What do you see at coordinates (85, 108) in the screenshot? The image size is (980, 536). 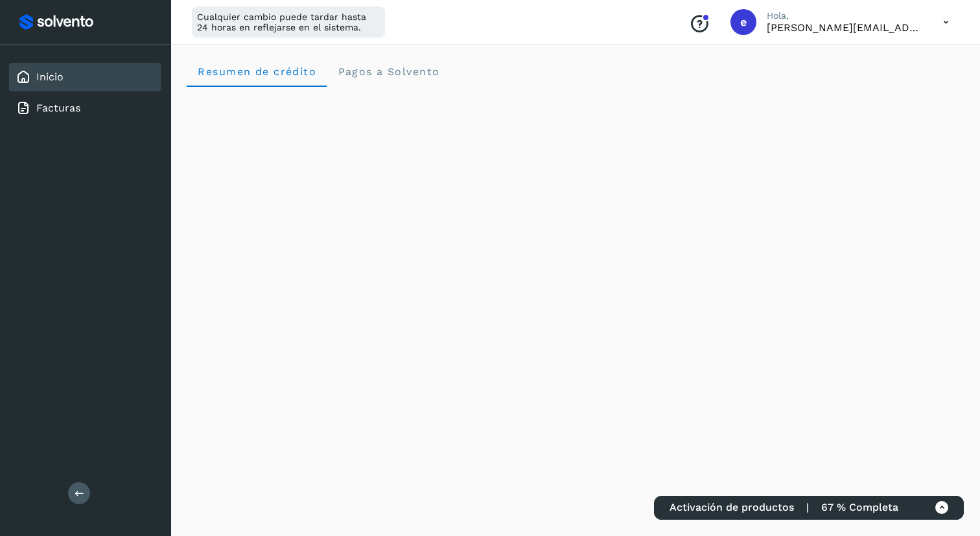 I see `div: Facturas` at bounding box center [85, 108].